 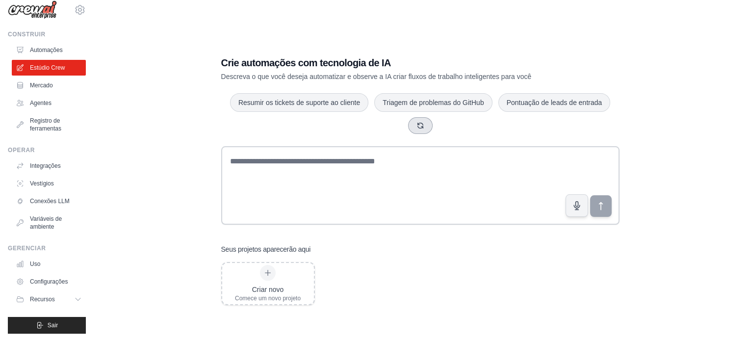 I want to click on button: Pontuação de leads de entrada, so click(x=554, y=102).